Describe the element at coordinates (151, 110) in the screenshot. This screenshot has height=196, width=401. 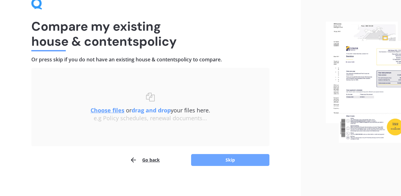
I see `b: drag and drop` at that location.